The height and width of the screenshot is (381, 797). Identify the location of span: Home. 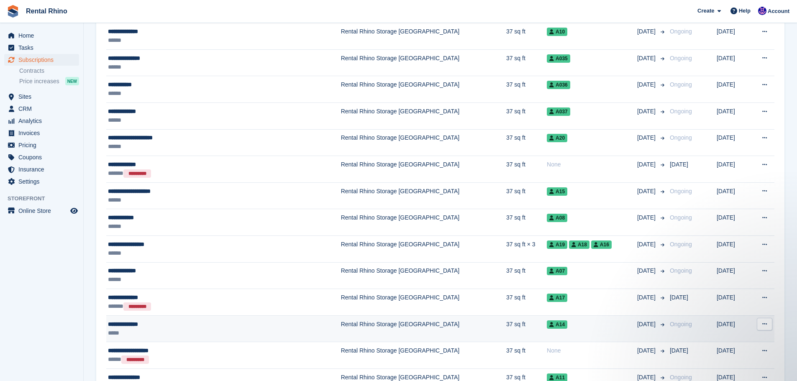
(44, 36).